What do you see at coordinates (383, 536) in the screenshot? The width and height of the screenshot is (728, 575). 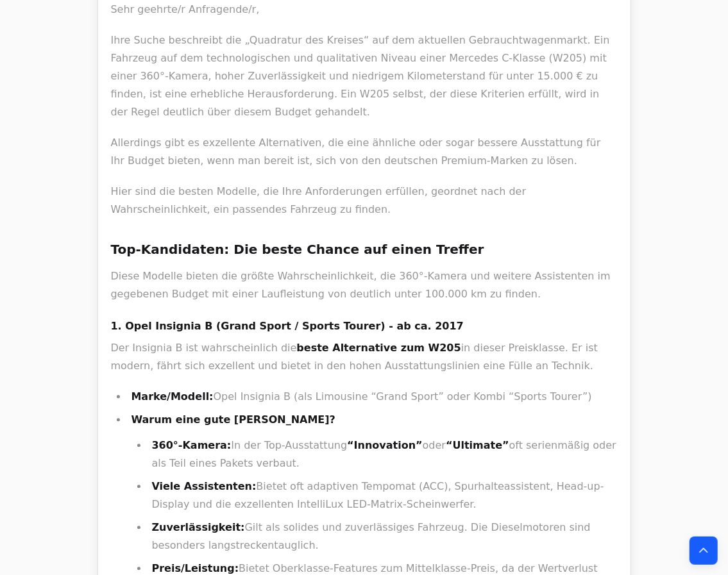 I see `li: Gilt als solides und zuverlässiges Fahrzeug. Die Dieselmotoren sind besonders langstreckentauglich.` at bounding box center [383, 536].